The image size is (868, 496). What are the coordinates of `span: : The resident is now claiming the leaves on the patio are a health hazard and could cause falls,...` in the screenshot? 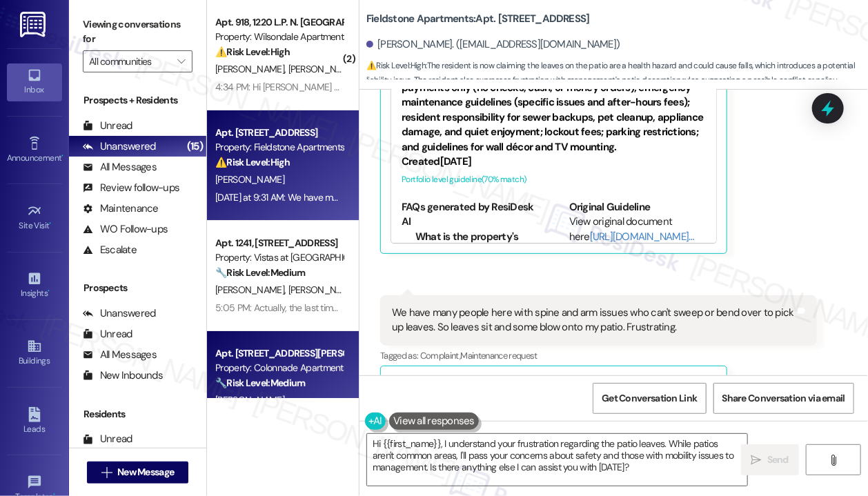 It's located at (617, 80).